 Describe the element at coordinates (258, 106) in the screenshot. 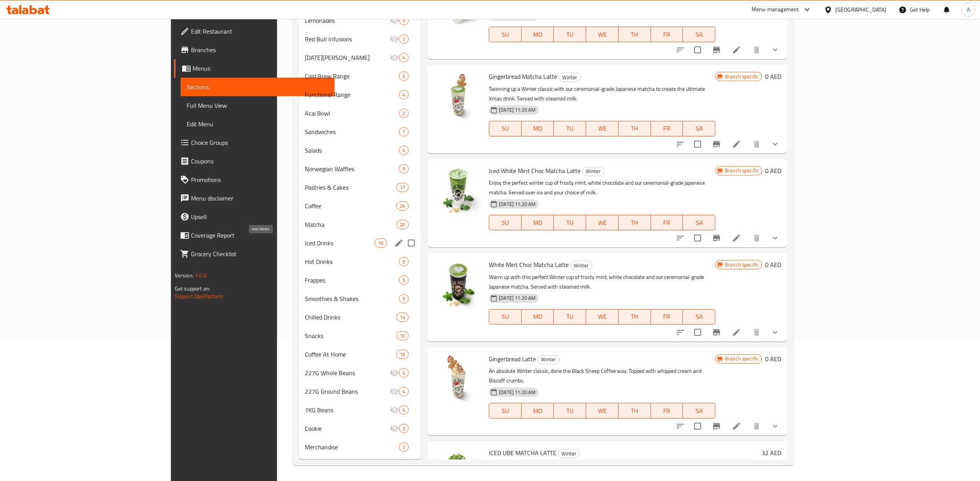

I see `a: Full Menu View` at that location.